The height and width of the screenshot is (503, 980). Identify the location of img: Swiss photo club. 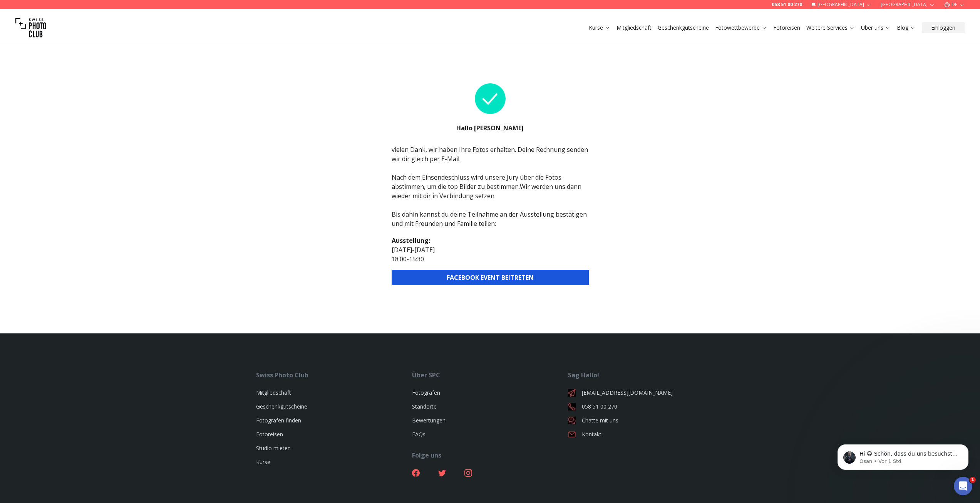
(31, 28).